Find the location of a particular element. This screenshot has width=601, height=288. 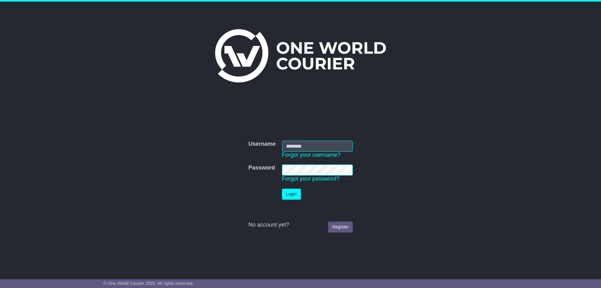

div: No account yet? is located at coordinates (300, 225).